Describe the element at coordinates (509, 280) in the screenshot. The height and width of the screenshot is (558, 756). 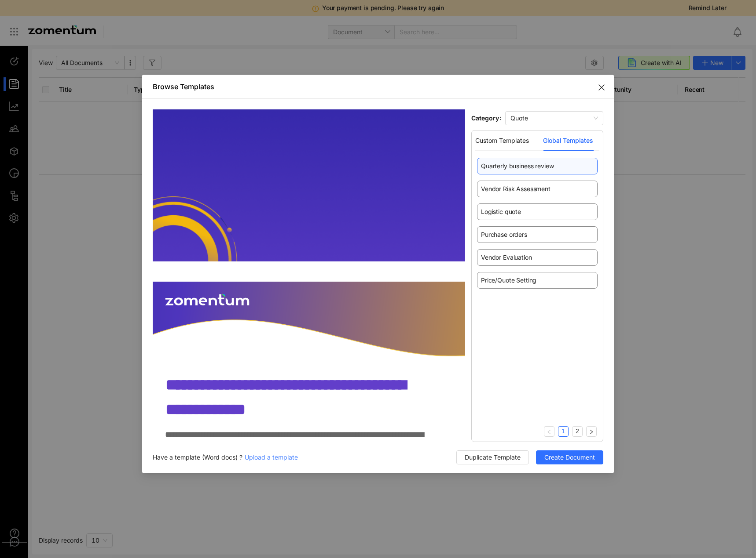
I see `span: Price/Quote Setting` at that location.